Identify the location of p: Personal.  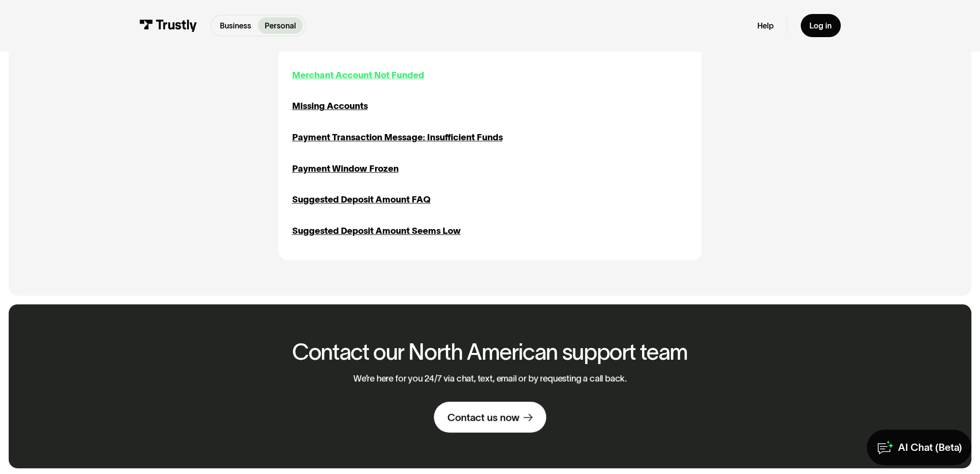
(280, 26).